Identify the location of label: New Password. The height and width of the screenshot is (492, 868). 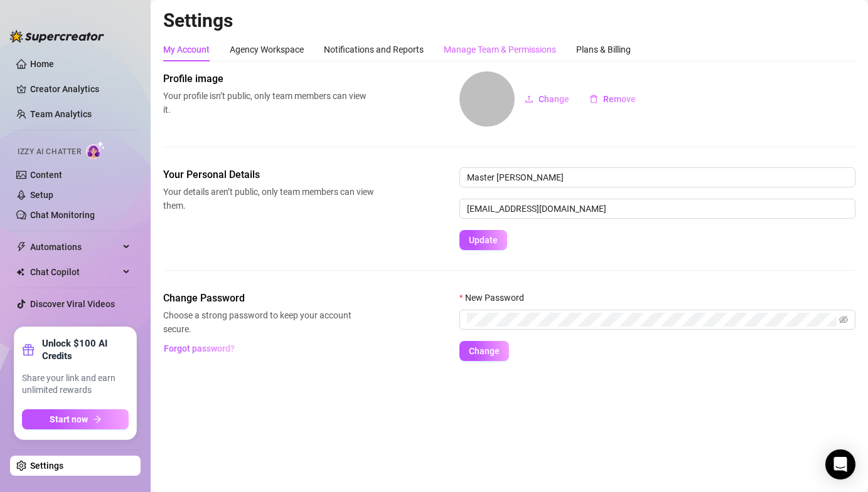
(496, 298).